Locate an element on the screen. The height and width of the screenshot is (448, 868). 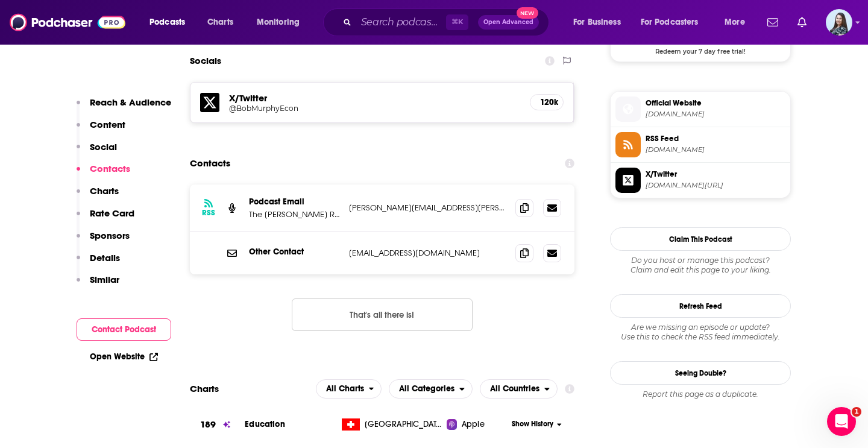
p: Reach & Audience is located at coordinates (130, 102).